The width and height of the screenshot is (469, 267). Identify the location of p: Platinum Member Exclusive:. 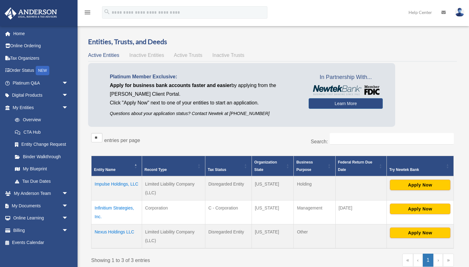
(205, 77).